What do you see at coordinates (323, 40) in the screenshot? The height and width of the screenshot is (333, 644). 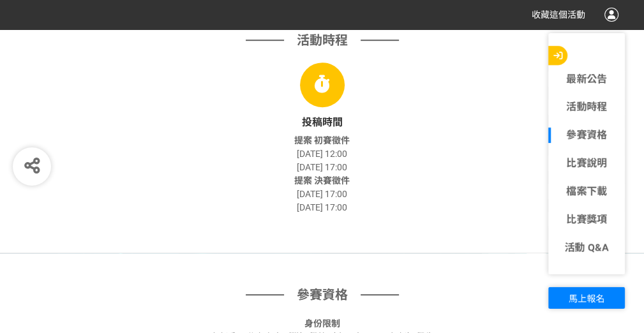 I see `span: 活動時程` at bounding box center [323, 40].